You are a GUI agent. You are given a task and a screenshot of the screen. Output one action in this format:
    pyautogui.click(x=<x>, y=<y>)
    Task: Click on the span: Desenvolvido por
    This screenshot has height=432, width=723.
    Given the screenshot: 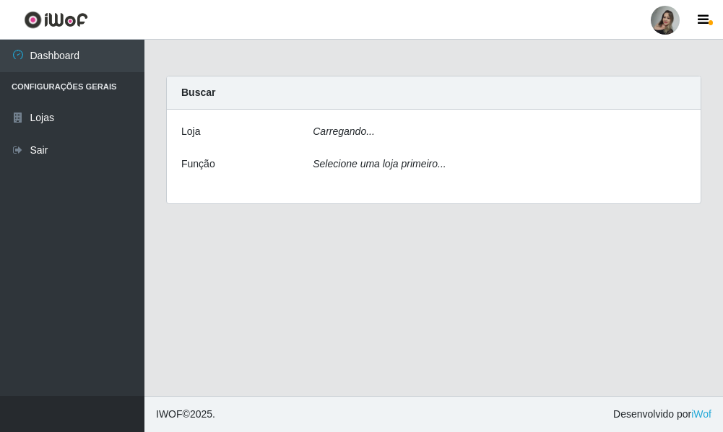 What is the action you would take?
    pyautogui.click(x=662, y=414)
    